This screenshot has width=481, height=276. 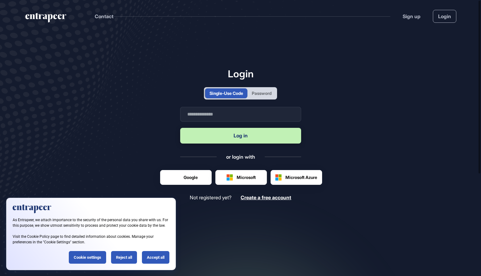 What do you see at coordinates (46, 19) in the screenshot?
I see `a: entrapeer-logo` at bounding box center [46, 19].